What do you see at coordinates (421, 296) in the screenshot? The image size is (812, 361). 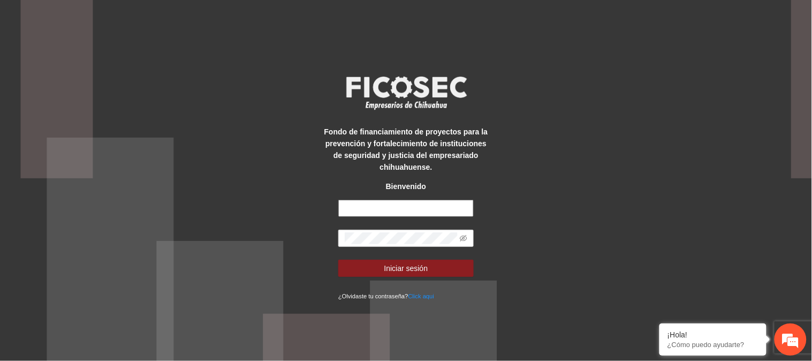 I see `a: Click aqui` at bounding box center [421, 296].